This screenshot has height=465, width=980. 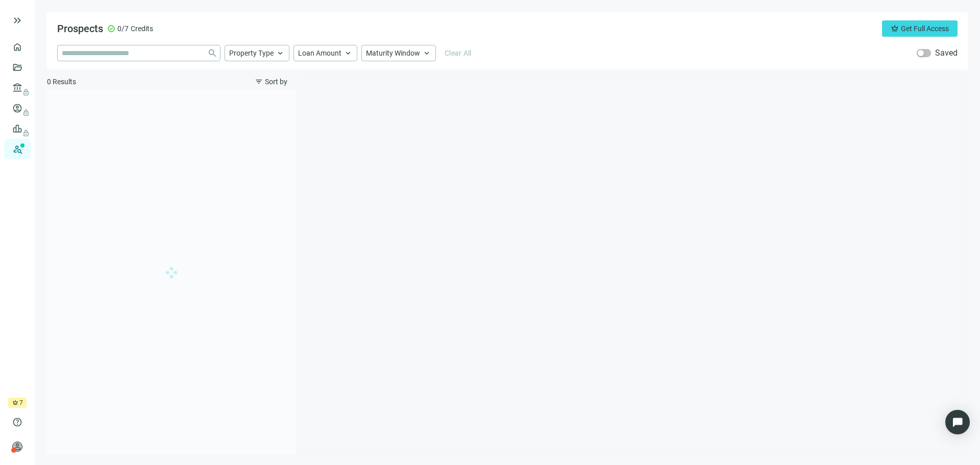 I want to click on span: 0/7, so click(x=123, y=28).